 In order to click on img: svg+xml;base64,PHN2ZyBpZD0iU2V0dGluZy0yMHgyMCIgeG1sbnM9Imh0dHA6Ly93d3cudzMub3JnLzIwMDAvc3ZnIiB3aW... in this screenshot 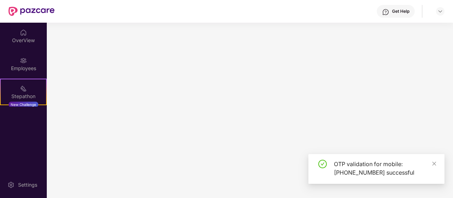, I will do `click(11, 185)`.